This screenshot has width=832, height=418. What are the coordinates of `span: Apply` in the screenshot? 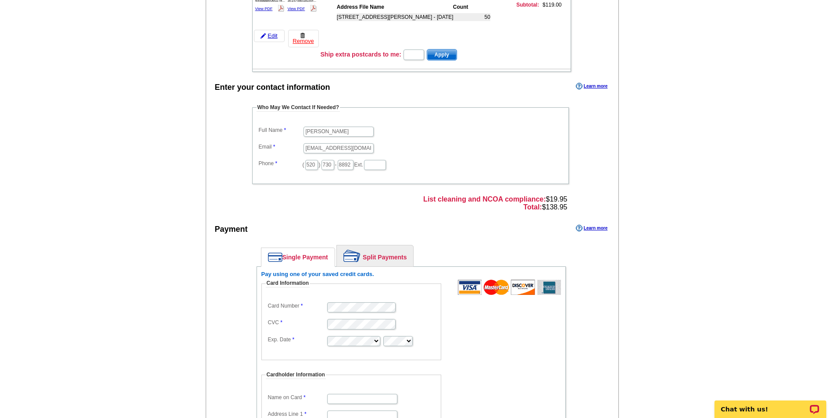 It's located at (442, 55).